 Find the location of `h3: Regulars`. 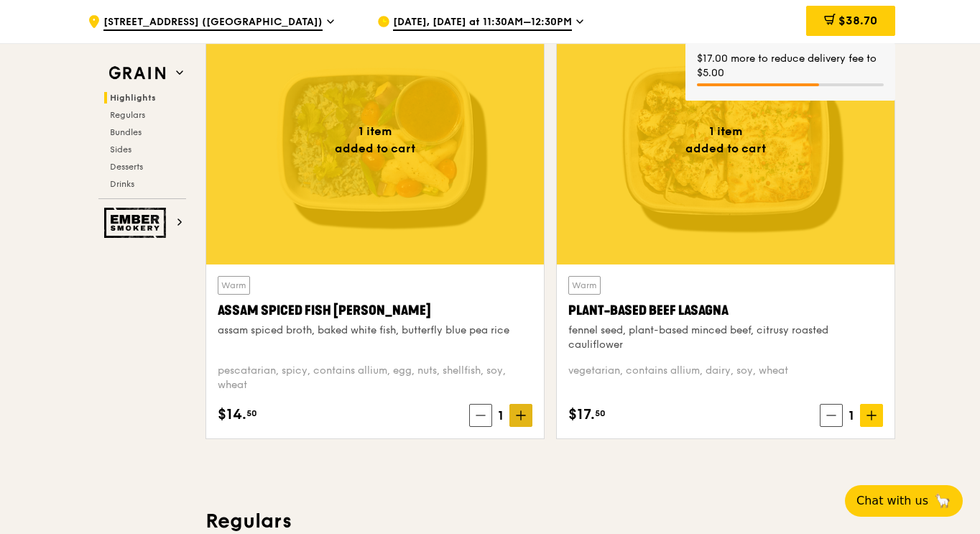

h3: Regulars is located at coordinates (550, 521).